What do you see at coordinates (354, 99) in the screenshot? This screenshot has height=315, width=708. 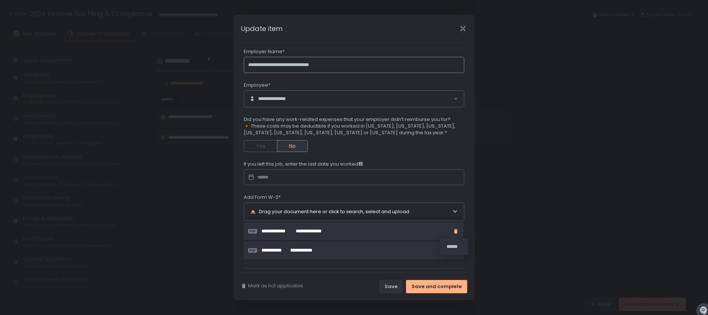 I see `div: Search for option` at bounding box center [354, 99].